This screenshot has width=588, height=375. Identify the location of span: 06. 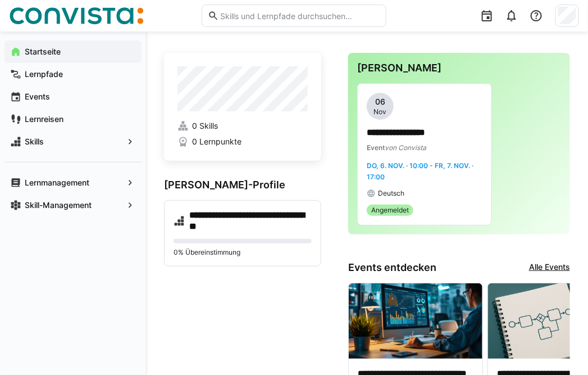
(380, 102).